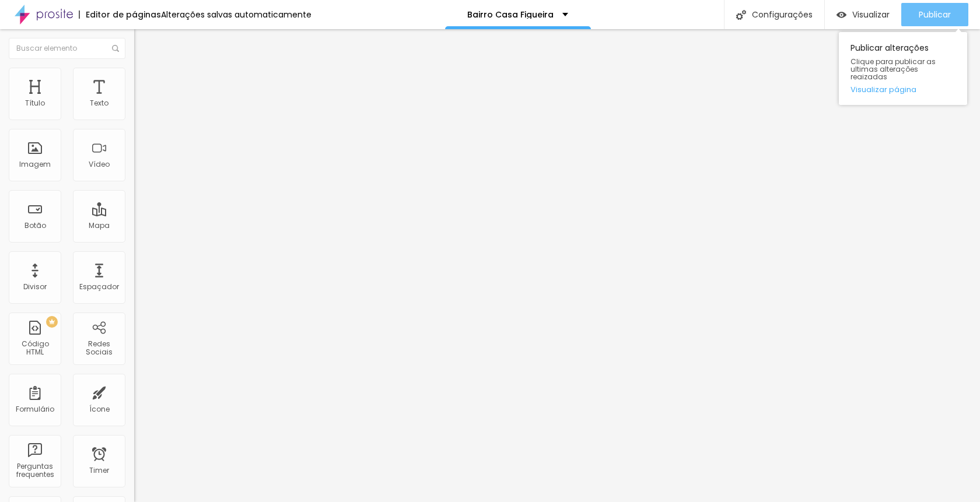 This screenshot has height=502, width=980. Describe the element at coordinates (903, 89) in the screenshot. I see `a: Visualizar página` at that location.